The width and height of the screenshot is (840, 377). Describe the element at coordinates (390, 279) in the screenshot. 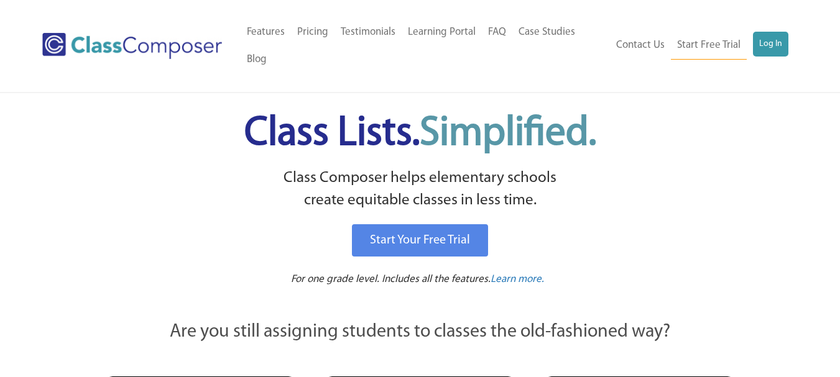

I see `span: For one grade level. Includes all the features.` at that location.